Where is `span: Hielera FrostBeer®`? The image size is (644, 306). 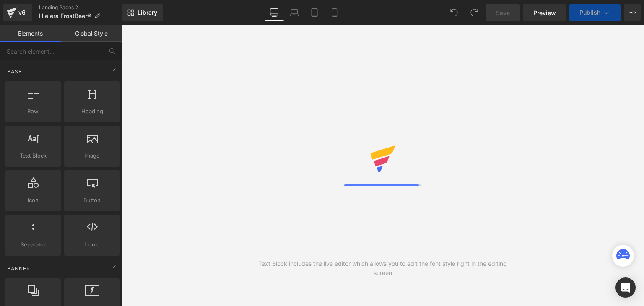 span: Hielera FrostBeer® is located at coordinates (65, 16).